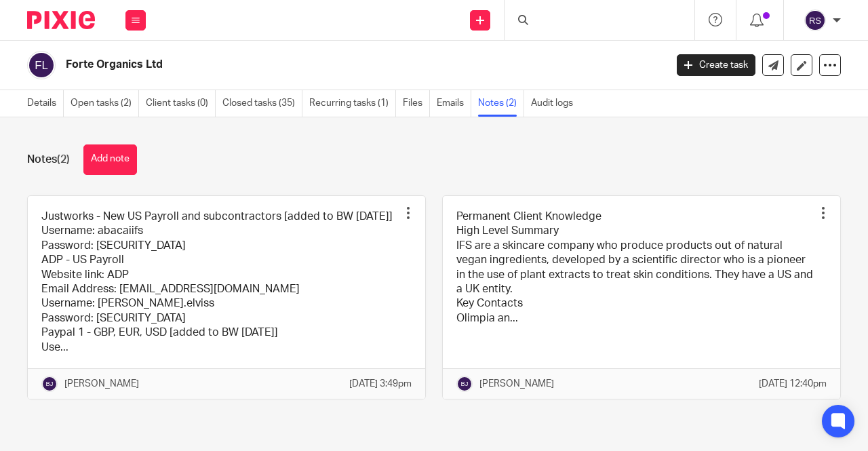 This screenshot has width=868, height=451. What do you see at coordinates (501, 103) in the screenshot?
I see `a: Notes (2)` at bounding box center [501, 103].